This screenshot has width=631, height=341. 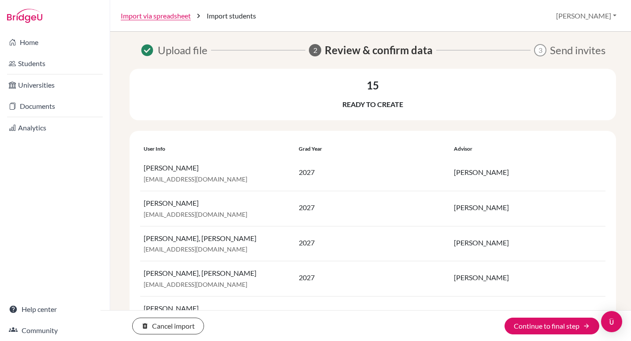 I want to click on a: Universities, so click(x=55, y=85).